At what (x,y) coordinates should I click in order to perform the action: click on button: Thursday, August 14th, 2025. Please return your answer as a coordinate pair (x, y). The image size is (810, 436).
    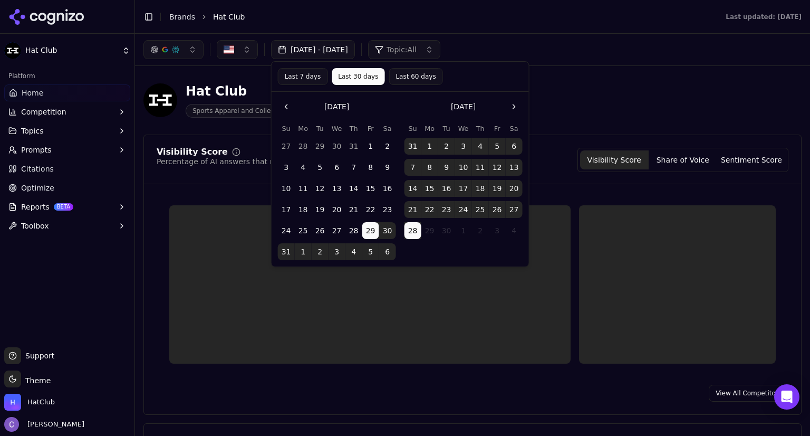
    Looking at the image, I should click on (354, 188).